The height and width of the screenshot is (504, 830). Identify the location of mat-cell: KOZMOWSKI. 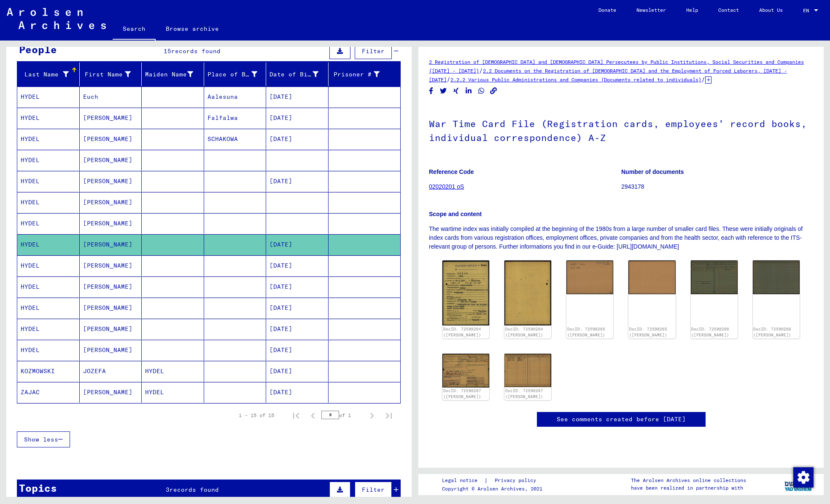
(49, 371).